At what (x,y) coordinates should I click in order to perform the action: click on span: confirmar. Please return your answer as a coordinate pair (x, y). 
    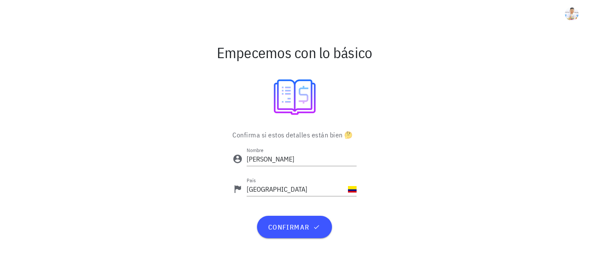
    Looking at the image, I should click on (294, 227).